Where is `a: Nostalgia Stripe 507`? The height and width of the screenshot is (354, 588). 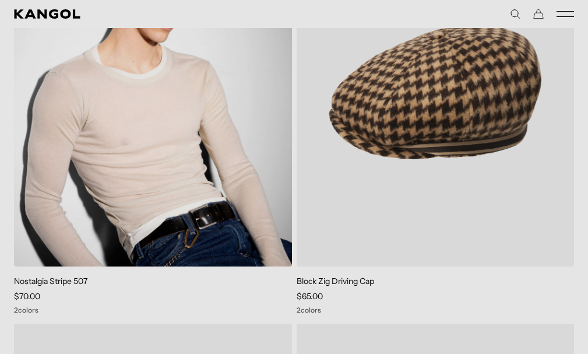 a: Nostalgia Stripe 507 is located at coordinates (51, 281).